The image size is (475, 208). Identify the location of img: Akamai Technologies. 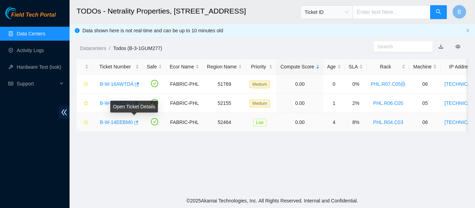
(20, 13).